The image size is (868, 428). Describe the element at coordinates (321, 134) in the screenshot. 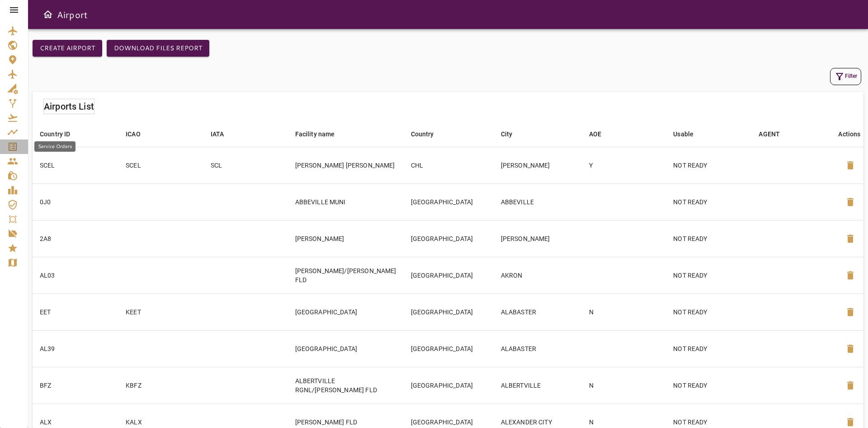

I see `span: Facility name` at that location.